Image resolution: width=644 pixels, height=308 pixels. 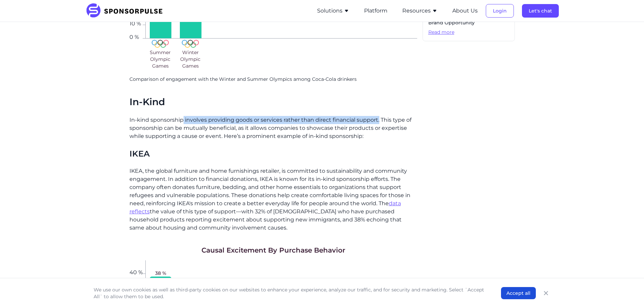 I want to click on button: Let's chat, so click(x=540, y=11).